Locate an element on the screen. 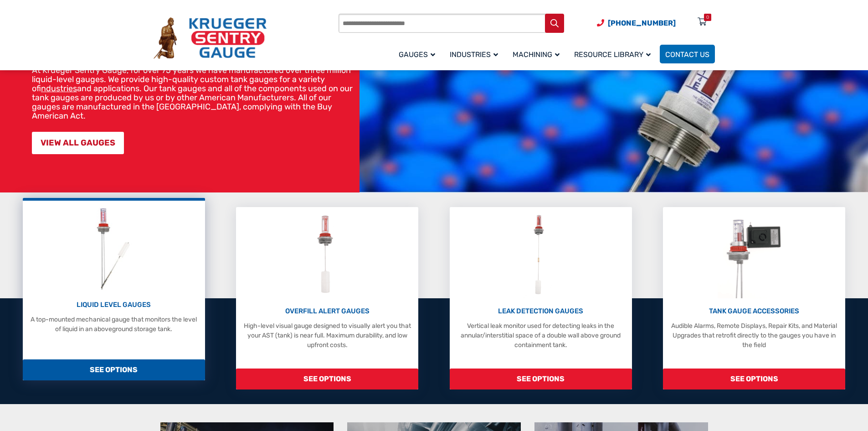 Image resolution: width=868 pixels, height=431 pixels. p: A top-mounted mechanical gauge that monitors the level of liquid in an aboveground storage tank. is located at coordinates (114, 324).